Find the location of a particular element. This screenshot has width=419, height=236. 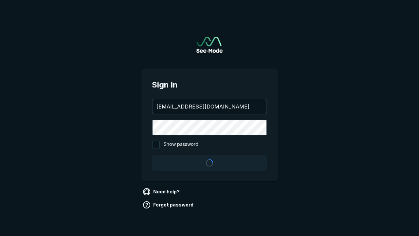

a: Need help? is located at coordinates (162, 192).